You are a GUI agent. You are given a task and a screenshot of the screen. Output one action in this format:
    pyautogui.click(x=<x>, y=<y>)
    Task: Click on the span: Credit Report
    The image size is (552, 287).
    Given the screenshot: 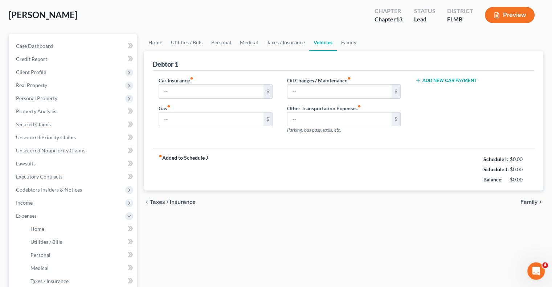 What is the action you would take?
    pyautogui.click(x=32, y=59)
    